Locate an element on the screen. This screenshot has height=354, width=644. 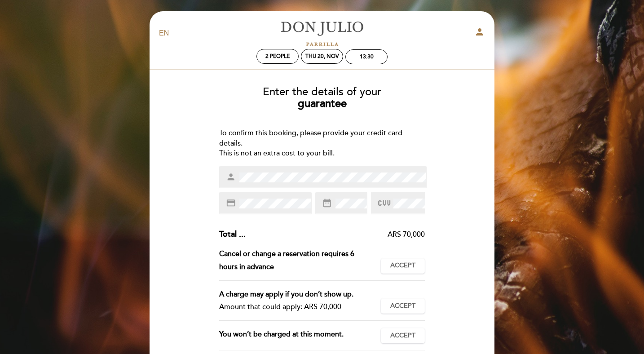
button: person is located at coordinates (479, 33).